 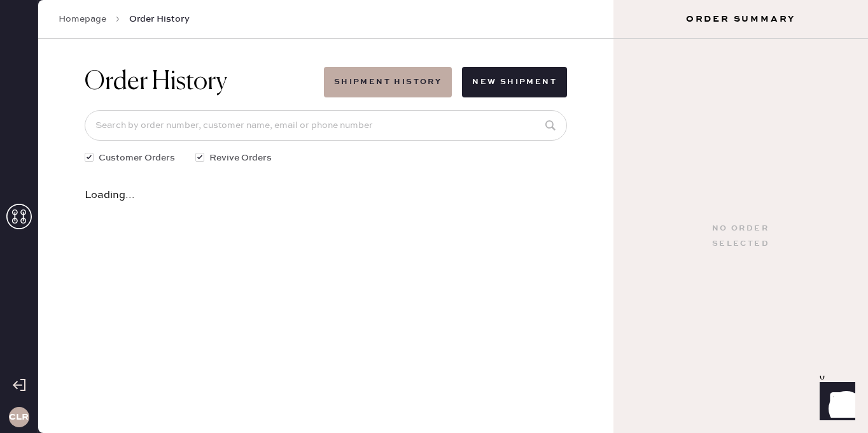 I want to click on a: Homepage, so click(x=82, y=19).